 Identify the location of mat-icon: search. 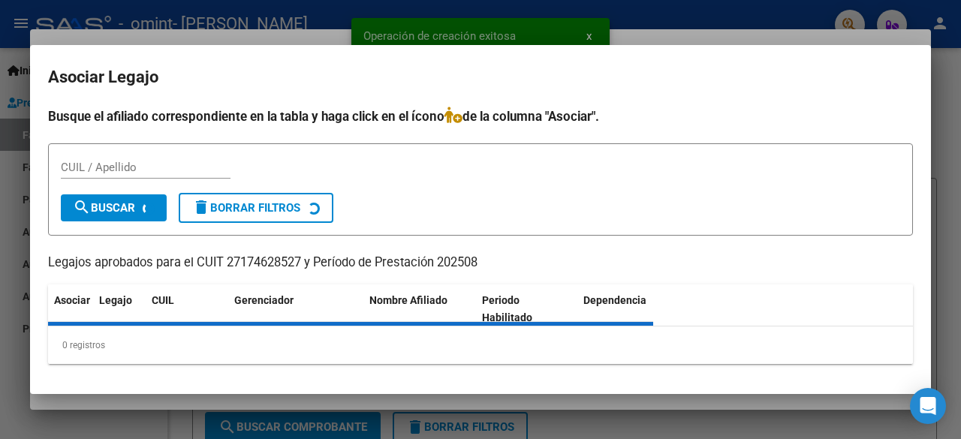
(82, 207).